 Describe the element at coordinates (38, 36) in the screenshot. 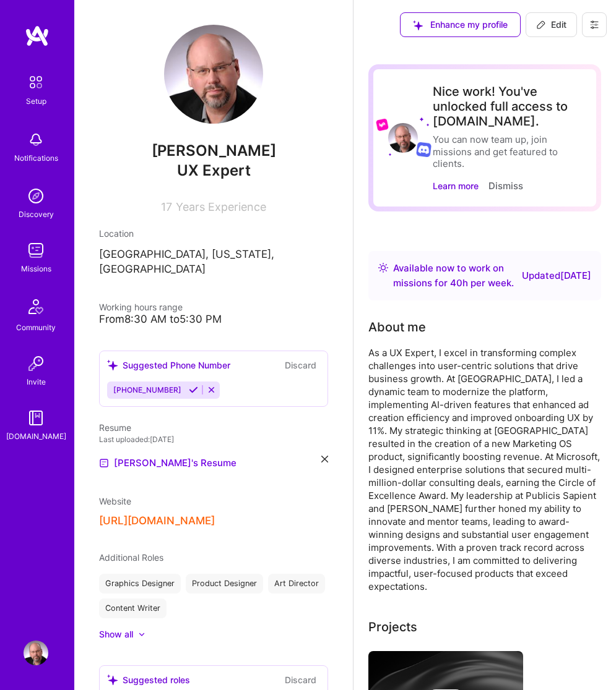

I see `img: logo` at that location.